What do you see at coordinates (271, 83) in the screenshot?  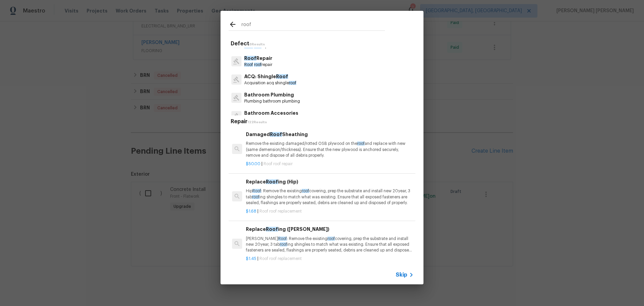 I see `p: Acquisition acq shingle` at bounding box center [271, 83].